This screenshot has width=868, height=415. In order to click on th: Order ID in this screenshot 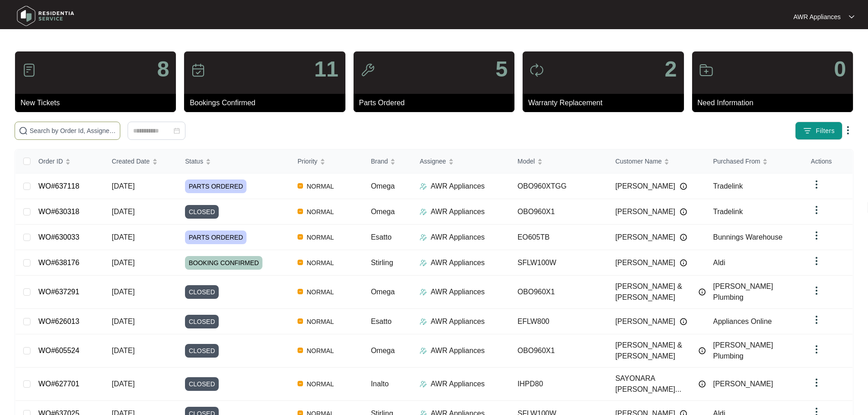, I will do `click(68, 161)`.